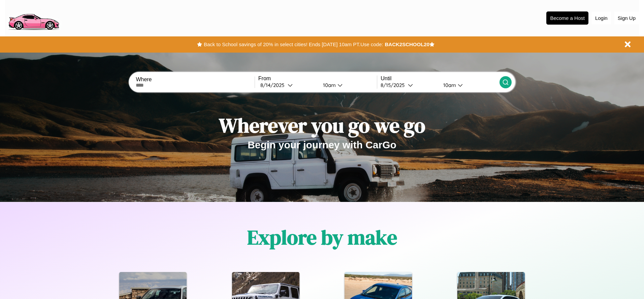  I want to click on label: From, so click(318, 79).